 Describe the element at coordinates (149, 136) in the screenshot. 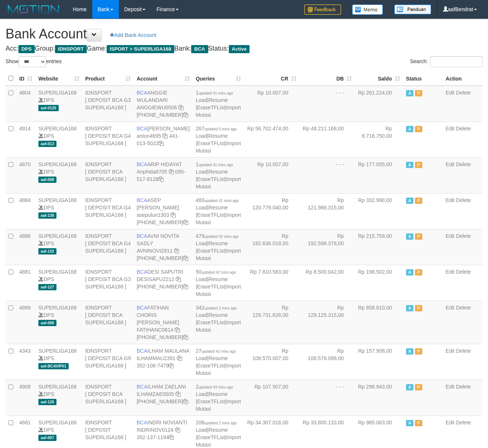

I see `a: anton4695` at that location.